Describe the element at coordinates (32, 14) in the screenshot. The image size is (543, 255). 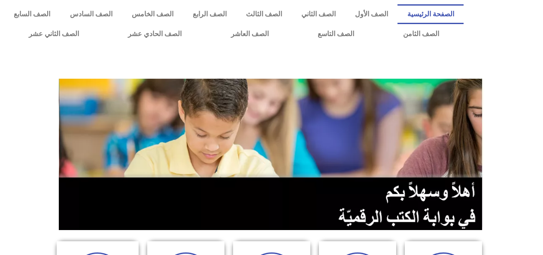
I see `a: الصف السابع` at that location.